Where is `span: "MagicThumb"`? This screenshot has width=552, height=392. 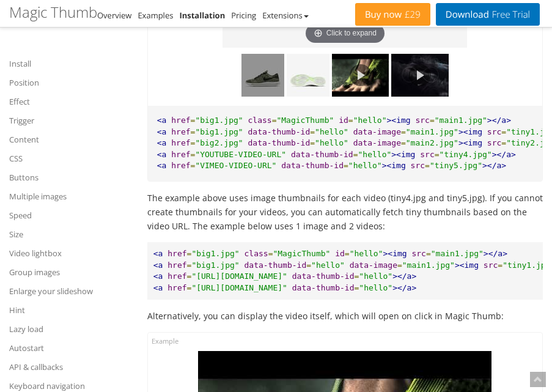 span: "MagicThumb" is located at coordinates (302, 253).